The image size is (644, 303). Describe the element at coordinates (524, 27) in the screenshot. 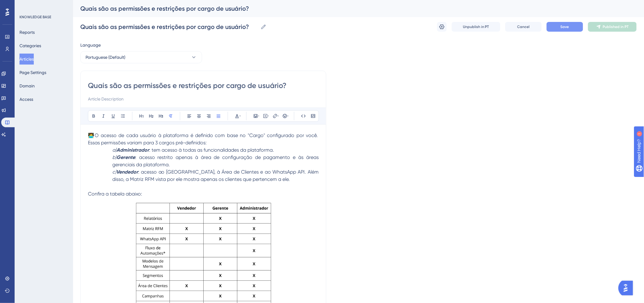

I see `span: Cancel` at that location.